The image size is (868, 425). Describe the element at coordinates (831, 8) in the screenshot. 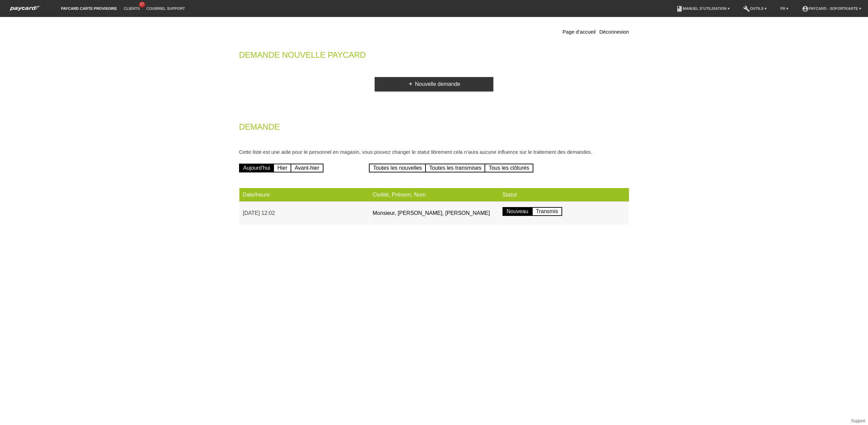

I see `a: account_circlepaycard - Sofortkarte ▾` at that location.